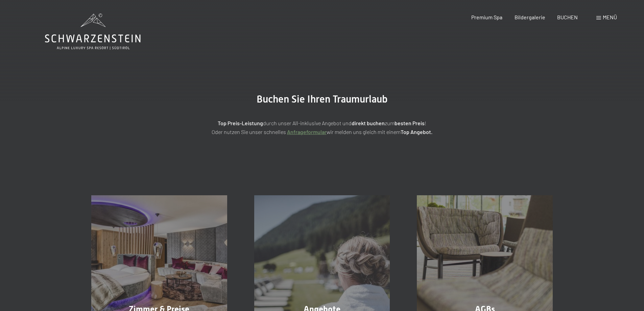 This screenshot has height=311, width=644. Describe the element at coordinates (567, 17) in the screenshot. I see `span: BUCHEN` at that location.